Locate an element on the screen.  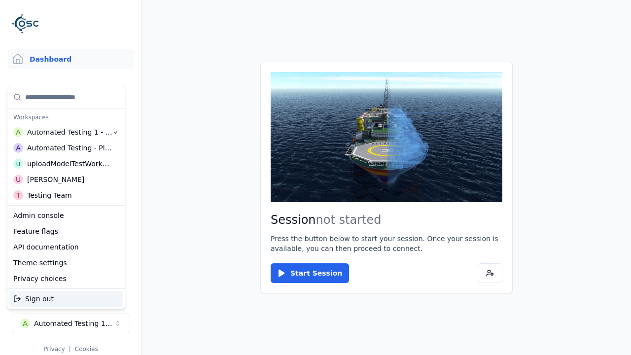
div: Privacy choices is located at coordinates (66, 279).